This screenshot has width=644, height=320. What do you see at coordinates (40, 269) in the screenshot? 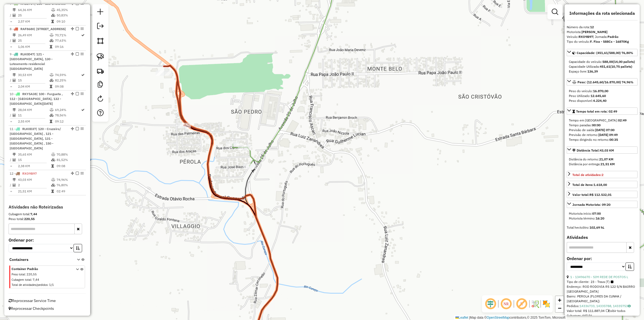
I see `span: Container Padrão` at bounding box center [40, 269].